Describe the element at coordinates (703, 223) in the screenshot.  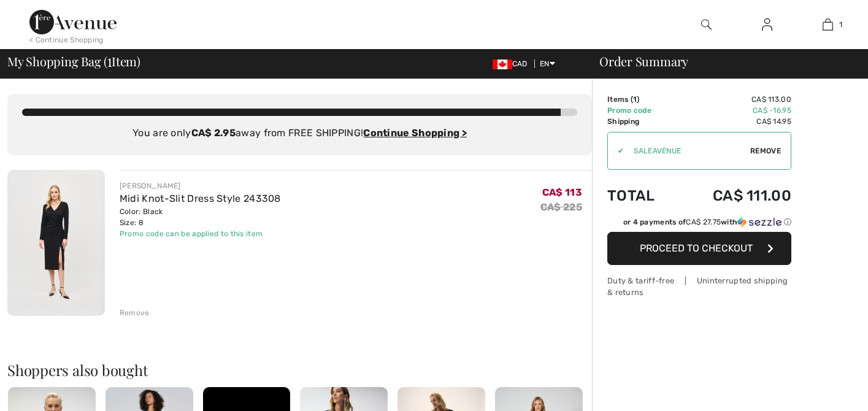
I see `span: CA$ 27.75` at that location.